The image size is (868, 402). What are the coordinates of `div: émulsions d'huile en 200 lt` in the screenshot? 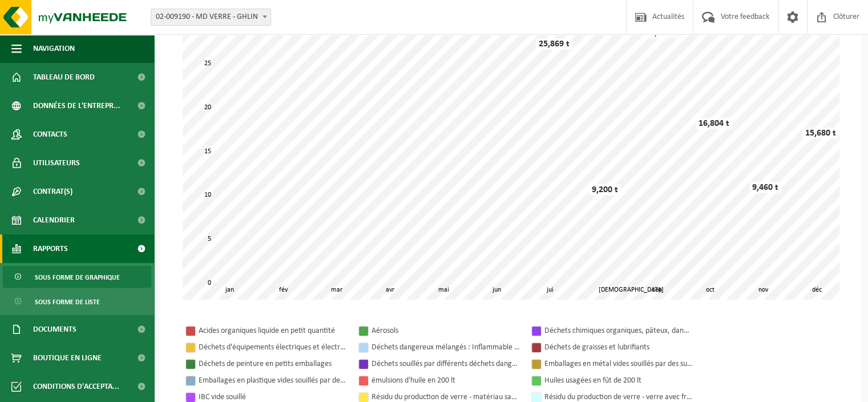 It's located at (446, 380).